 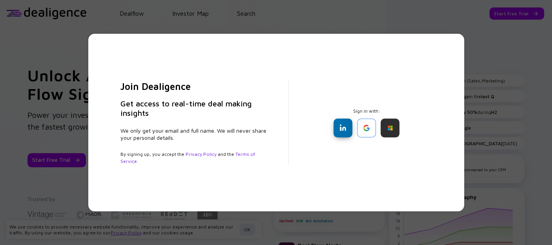 What do you see at coordinates (195, 86) in the screenshot?
I see `h2: Join Dealigence` at bounding box center [195, 86].